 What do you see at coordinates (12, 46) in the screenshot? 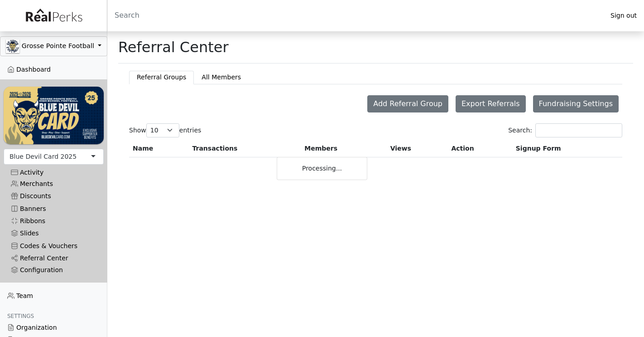
I see `img: GAa1zriJJmkmu1qRtUwg8x1nQwzlKm3DoqW9UgYl.jpg` at bounding box center [12, 46].